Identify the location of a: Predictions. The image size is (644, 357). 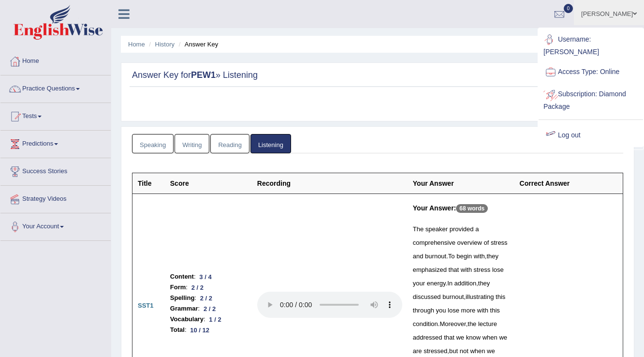
(56, 142).